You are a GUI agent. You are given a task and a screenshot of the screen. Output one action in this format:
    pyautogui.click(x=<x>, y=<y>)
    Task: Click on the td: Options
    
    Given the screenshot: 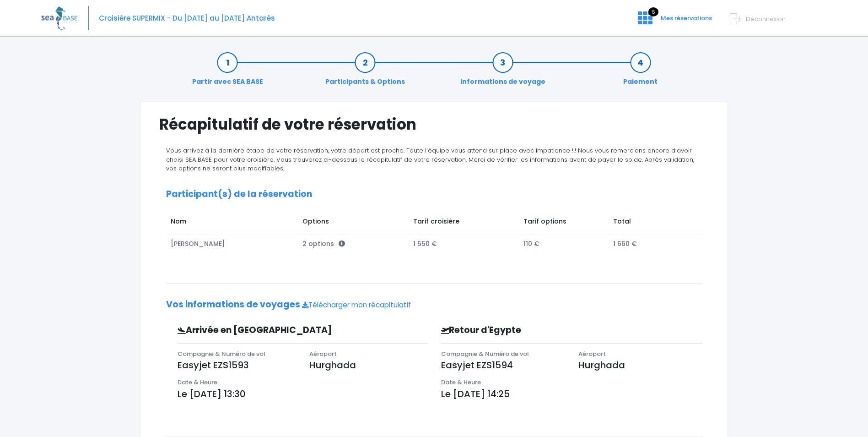 What is the action you would take?
    pyautogui.click(x=353, y=223)
    